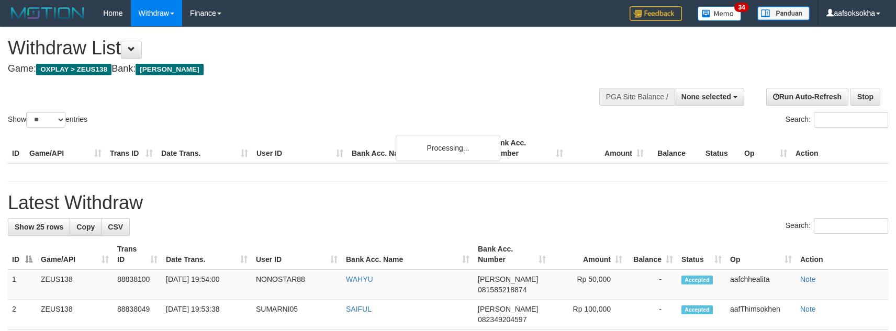 The height and width of the screenshot is (331, 896). Describe the element at coordinates (588, 285) in the screenshot. I see `td: Rp 50,000` at that location.